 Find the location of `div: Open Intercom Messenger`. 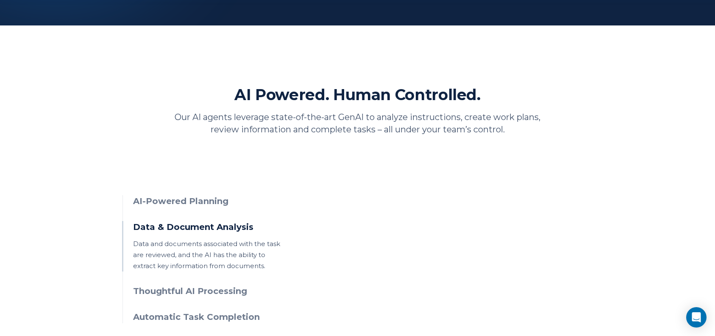

div: Open Intercom Messenger is located at coordinates (697, 317).